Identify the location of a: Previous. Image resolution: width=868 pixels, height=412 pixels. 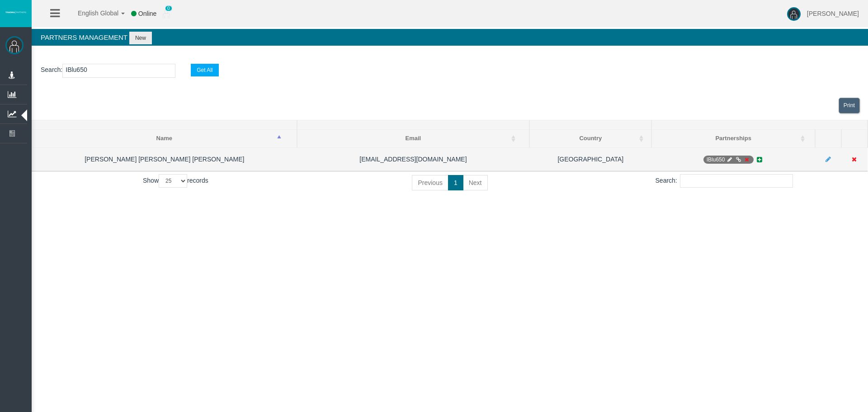
(430, 183).